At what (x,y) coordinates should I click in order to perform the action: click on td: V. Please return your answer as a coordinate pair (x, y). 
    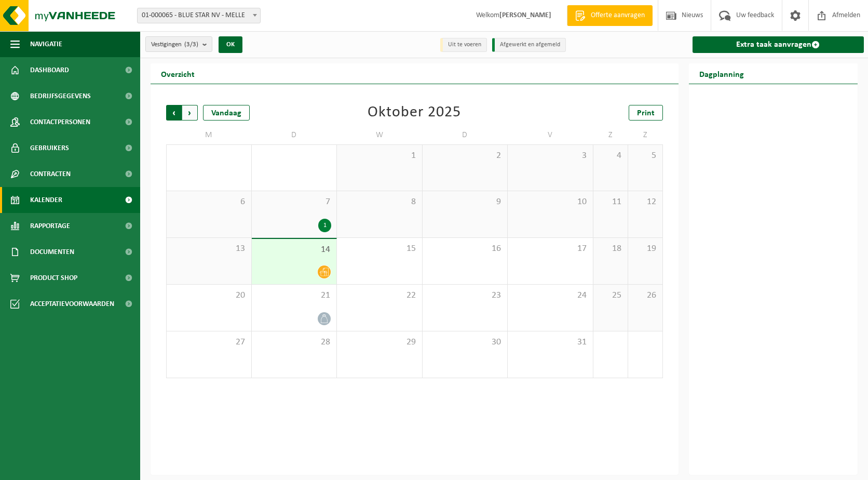
    Looking at the image, I should click on (550, 135).